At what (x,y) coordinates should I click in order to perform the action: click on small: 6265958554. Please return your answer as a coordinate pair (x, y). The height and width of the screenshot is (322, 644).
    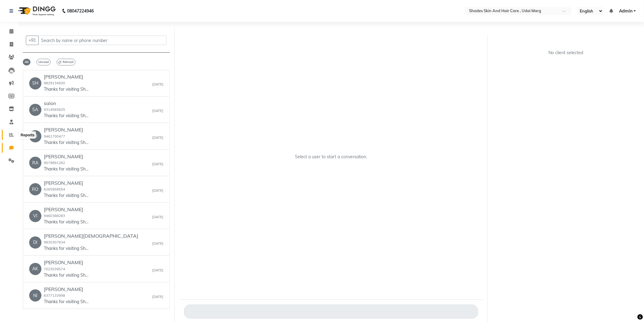
    Looking at the image, I should click on (54, 189).